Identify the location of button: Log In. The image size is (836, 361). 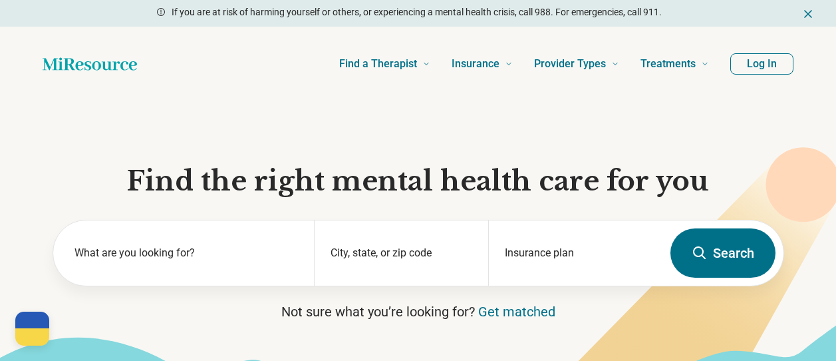
(762, 64).